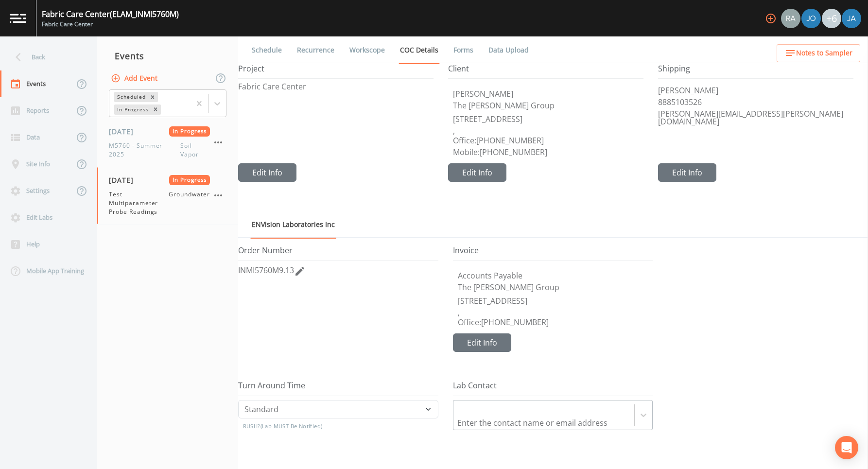 The image size is (868, 469). What do you see at coordinates (553, 388) in the screenshot?
I see `h5: Lab Contact` at bounding box center [553, 388].